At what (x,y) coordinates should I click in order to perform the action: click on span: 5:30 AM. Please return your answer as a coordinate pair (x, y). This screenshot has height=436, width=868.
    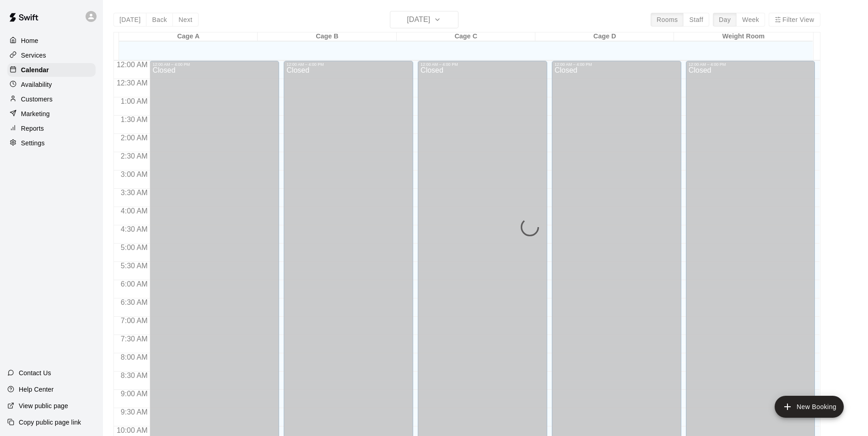
    Looking at the image, I should click on (134, 266).